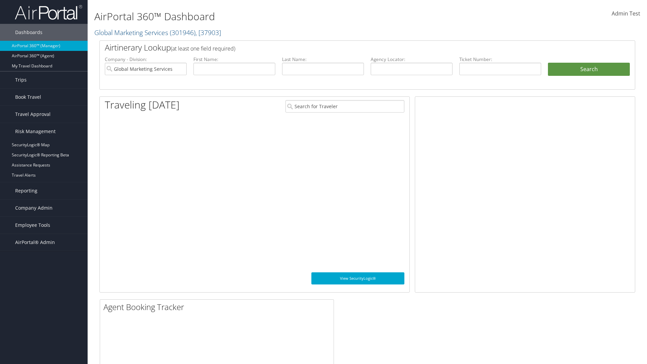 The height and width of the screenshot is (364, 647). Describe the element at coordinates (21, 80) in the screenshot. I see `span: Trips` at that location.